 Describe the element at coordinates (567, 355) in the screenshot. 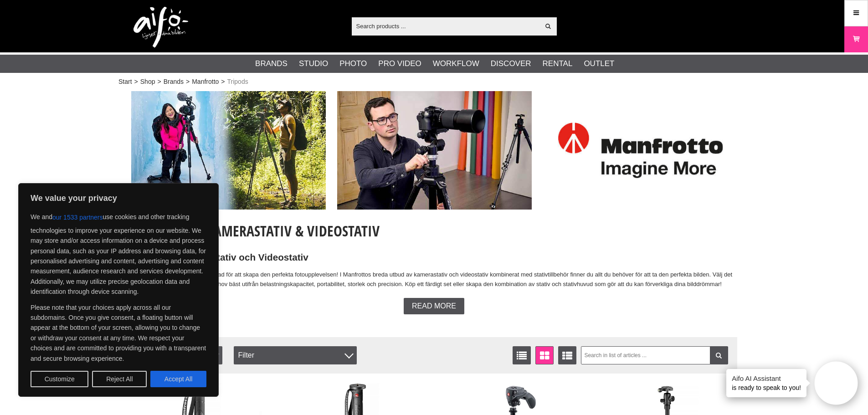

I see `a: Extended list` at that location.